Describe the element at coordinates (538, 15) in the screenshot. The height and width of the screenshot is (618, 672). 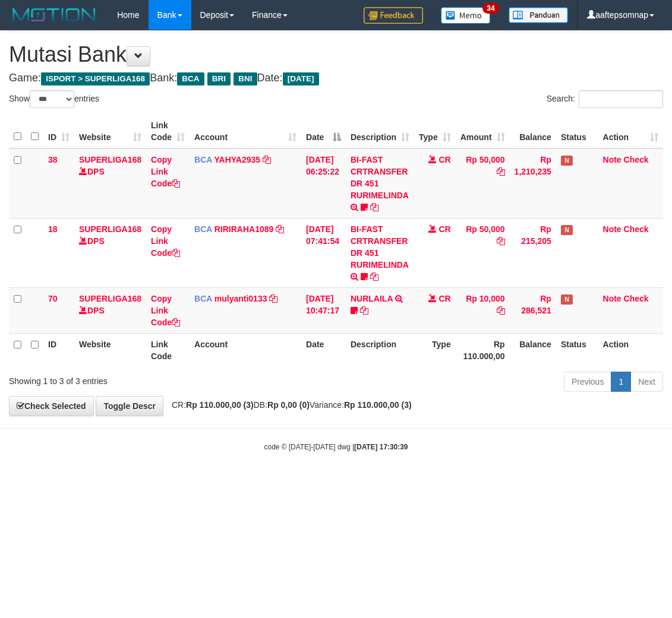
I see `img: panduan.png` at that location.